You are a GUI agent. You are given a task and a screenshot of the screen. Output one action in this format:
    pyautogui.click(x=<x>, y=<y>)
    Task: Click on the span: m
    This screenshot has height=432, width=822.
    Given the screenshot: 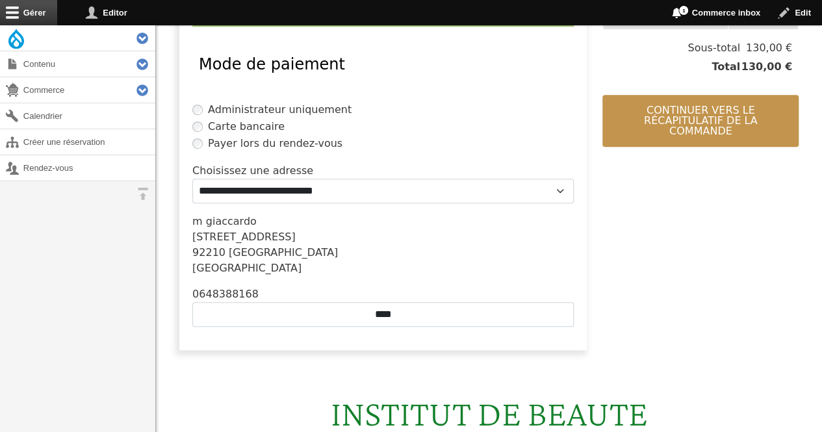 What is the action you would take?
    pyautogui.click(x=197, y=221)
    